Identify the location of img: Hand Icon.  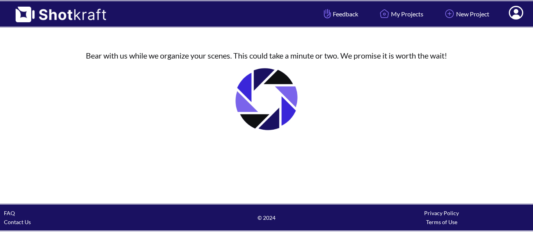
(327, 14).